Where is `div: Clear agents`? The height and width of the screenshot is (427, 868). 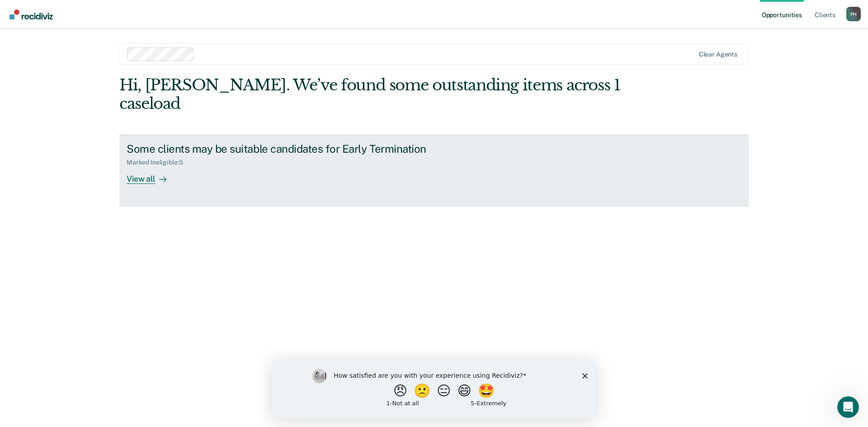
div: Clear agents is located at coordinates (718, 54).